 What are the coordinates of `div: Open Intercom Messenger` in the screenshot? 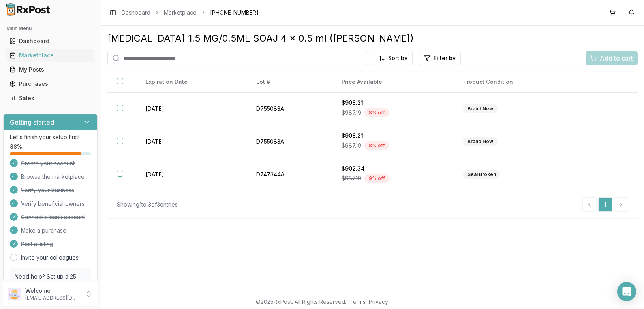 It's located at (627, 291).